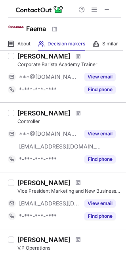 The image size is (126, 254). What do you see at coordinates (36, 29) in the screenshot?
I see `h1: Faema` at bounding box center [36, 29].